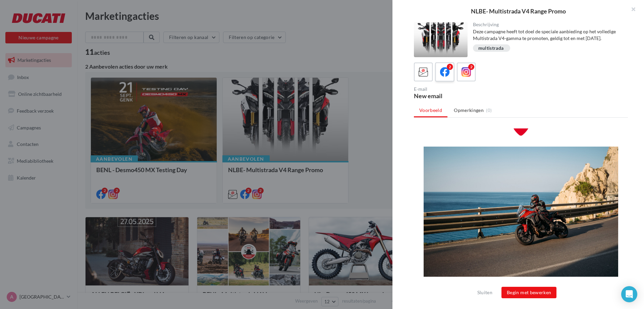 The width and height of the screenshot is (644, 309). Describe the element at coordinates (519, 11) in the screenshot. I see `div: NLBE- Multistrada V4 Range Promo` at that location.